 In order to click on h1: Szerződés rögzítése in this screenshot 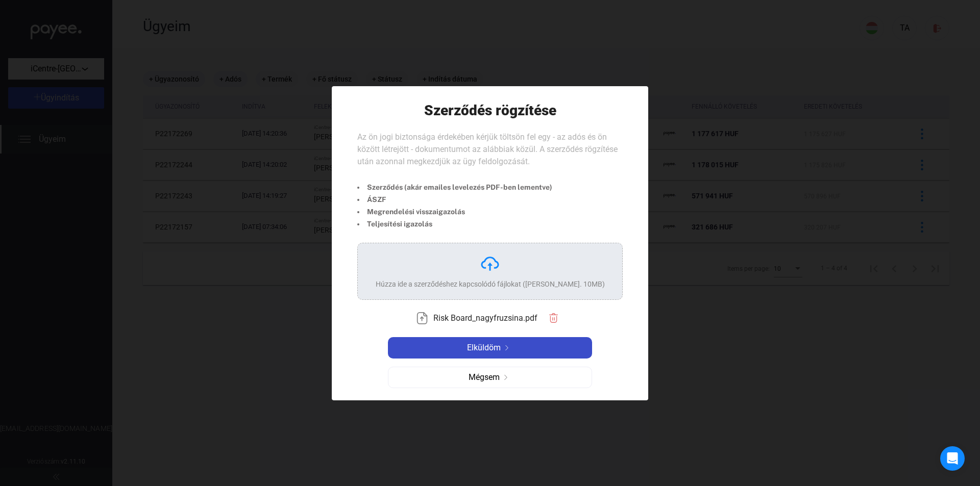, I will do `click(490, 110)`.